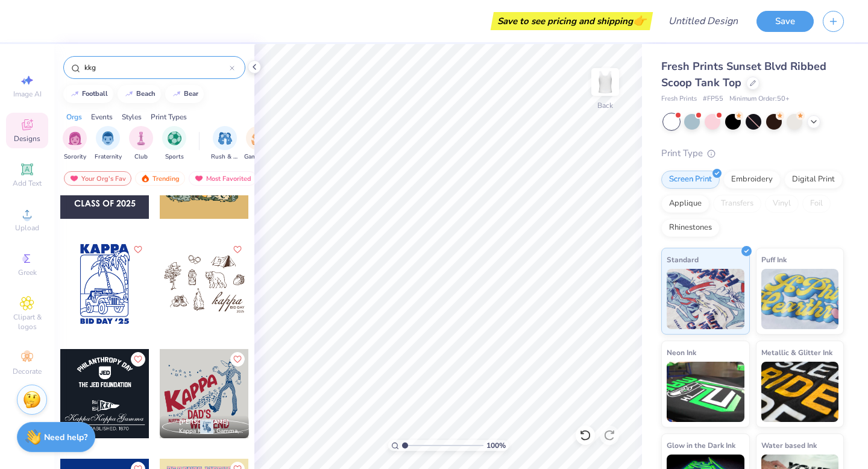 The height and width of the screenshot is (469, 868). I want to click on span: Clipart & logos, so click(27, 322).